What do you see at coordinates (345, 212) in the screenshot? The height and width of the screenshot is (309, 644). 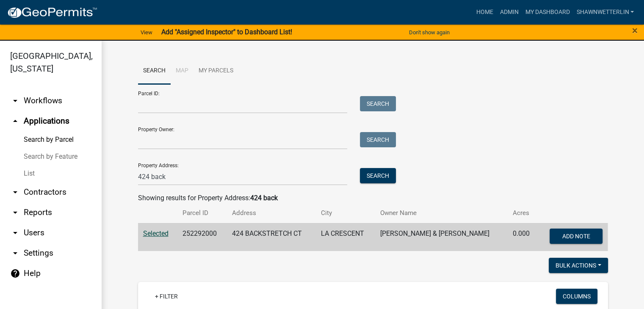 I see `th: City` at bounding box center [345, 212].